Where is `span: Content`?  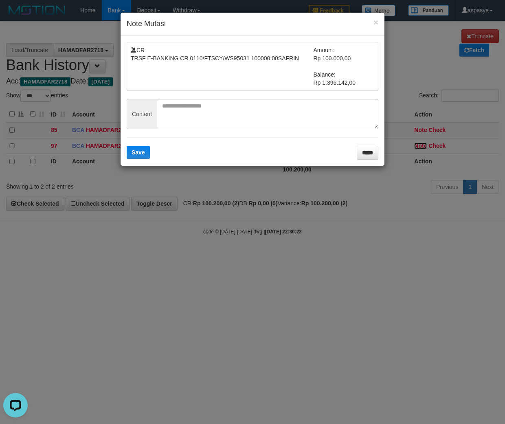
span: Content is located at coordinates (142, 114).